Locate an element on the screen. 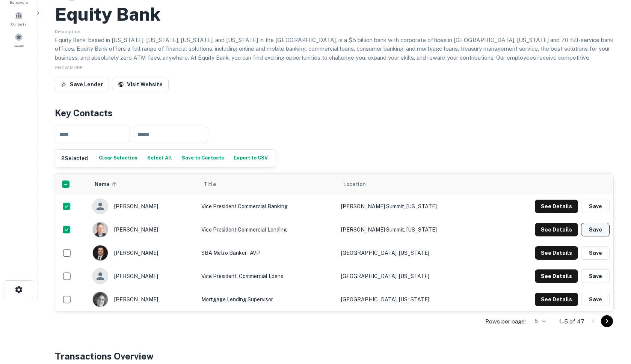 The height and width of the screenshot is (364, 631). span: Description is located at coordinates (67, 31).